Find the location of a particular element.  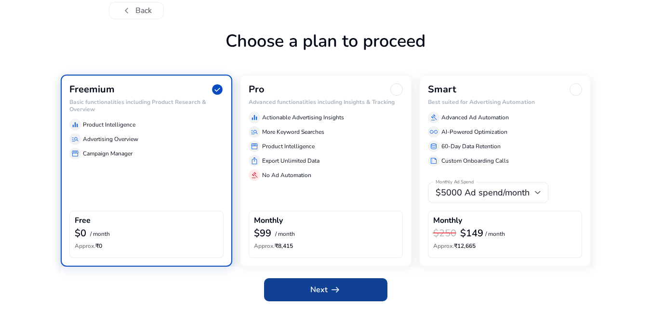

span: Next is located at coordinates (326, 290).